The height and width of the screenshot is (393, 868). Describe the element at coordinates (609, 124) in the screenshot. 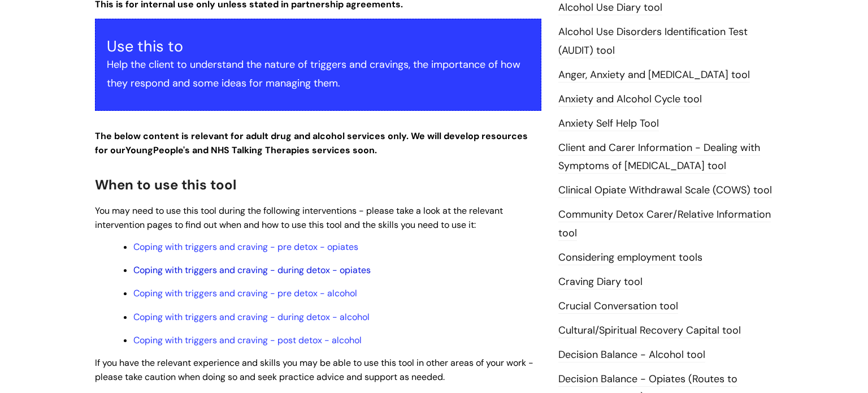

I see `a: Anxiety Self Help Tool` at that location.